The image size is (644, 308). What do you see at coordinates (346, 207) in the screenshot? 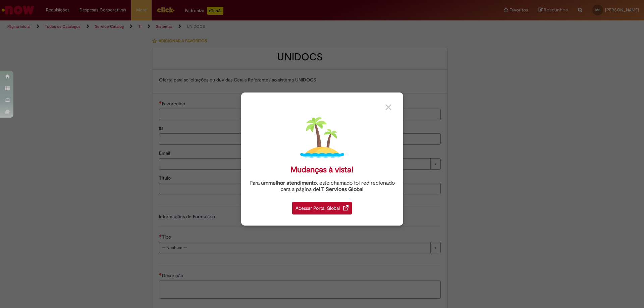
I see `img: redirect_link.png` at bounding box center [346, 207].